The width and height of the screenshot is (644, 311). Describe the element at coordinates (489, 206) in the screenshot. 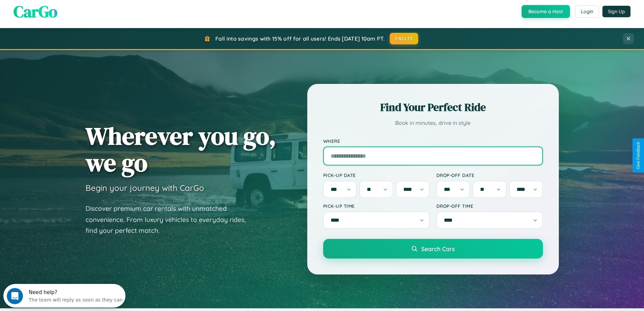

I see `label: Drop-off Time` at that location.